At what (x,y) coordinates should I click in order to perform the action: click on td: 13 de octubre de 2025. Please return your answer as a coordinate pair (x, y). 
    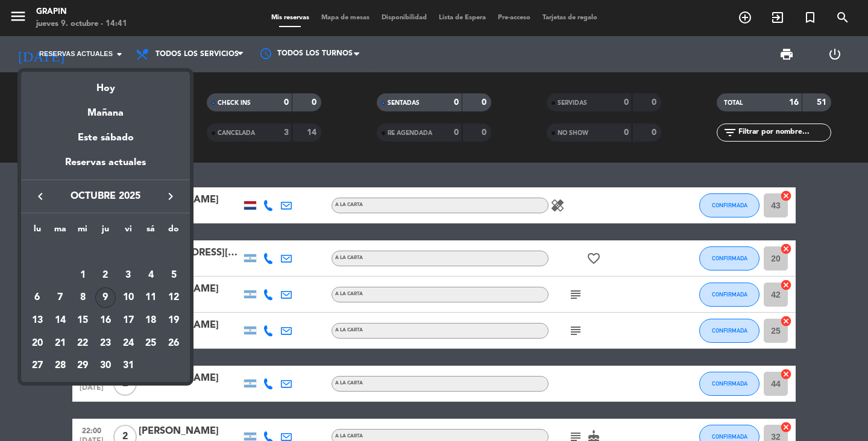
    Looking at the image, I should click on (38, 320).